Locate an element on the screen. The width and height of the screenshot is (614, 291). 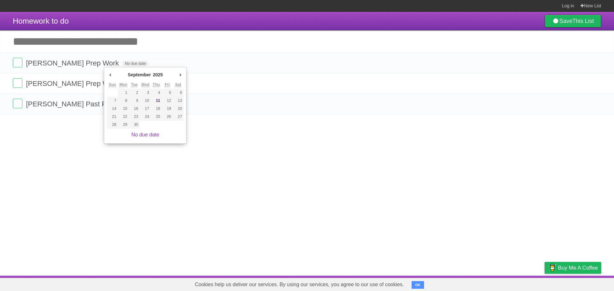
button: 14 is located at coordinates (112, 109).